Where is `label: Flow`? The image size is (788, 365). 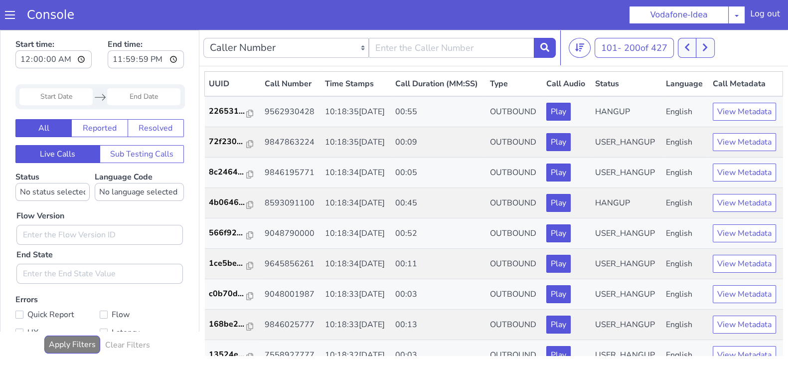 label: Flow is located at coordinates (141, 284).